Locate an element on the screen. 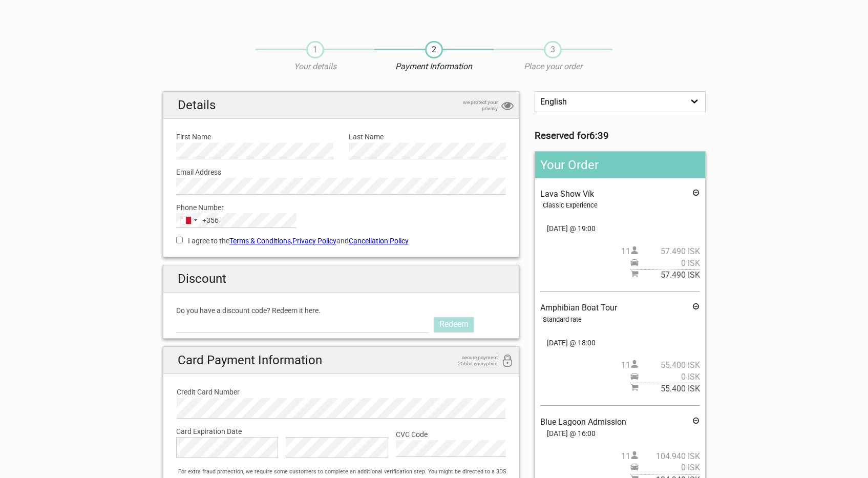  label: CVC Code is located at coordinates (451, 434).